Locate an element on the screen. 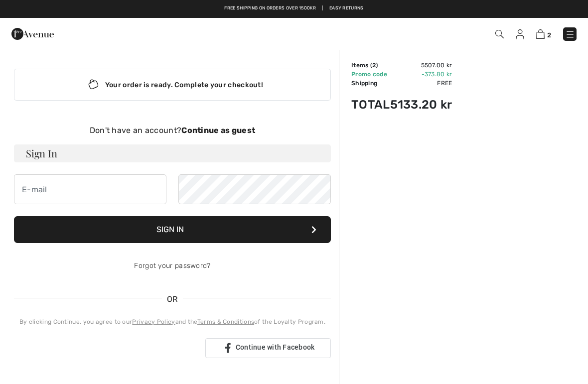 The width and height of the screenshot is (588, 384). div: Don't have an account? is located at coordinates (172, 130).